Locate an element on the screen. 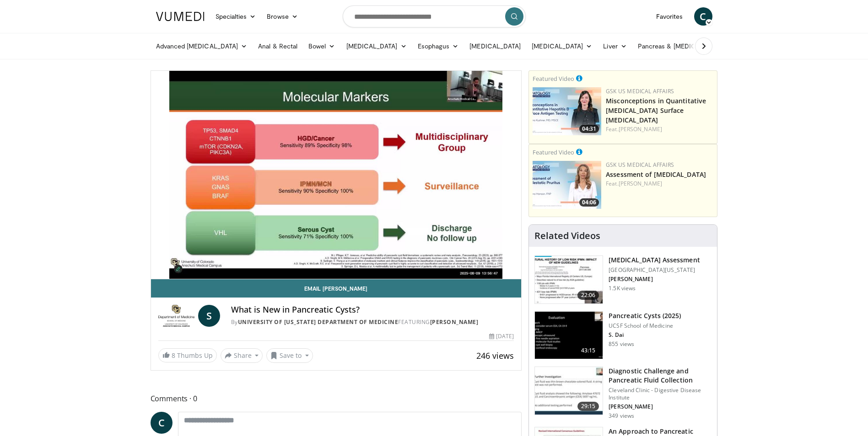  img: University of Colorado Department of Medicine is located at coordinates (176, 316).